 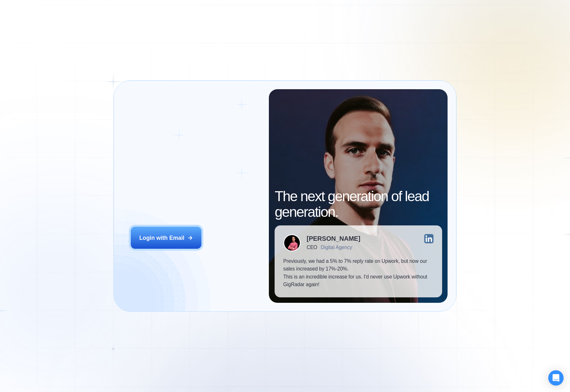 I want to click on div: Login with Email, so click(x=161, y=237).